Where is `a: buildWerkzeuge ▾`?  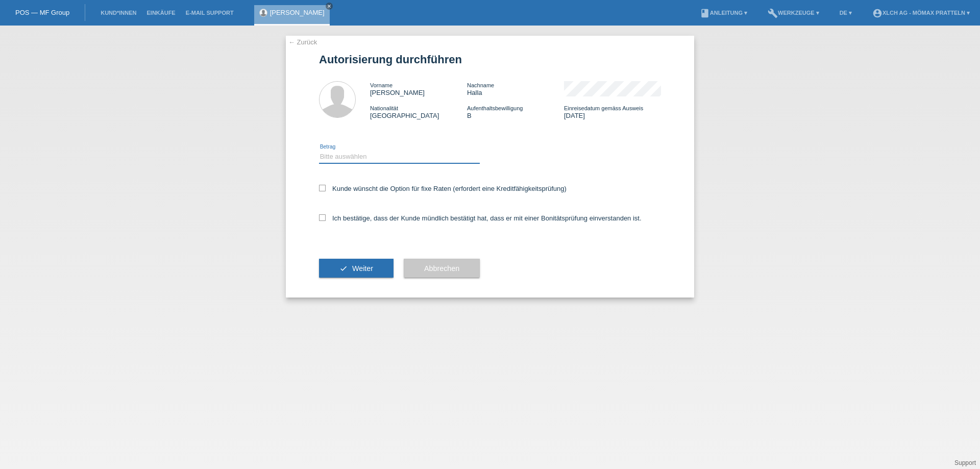
a: buildWerkzeuge ▾ is located at coordinates (793, 13).